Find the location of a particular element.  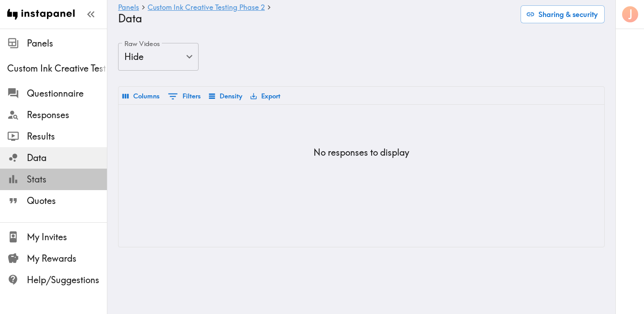

button: J is located at coordinates (630, 15).